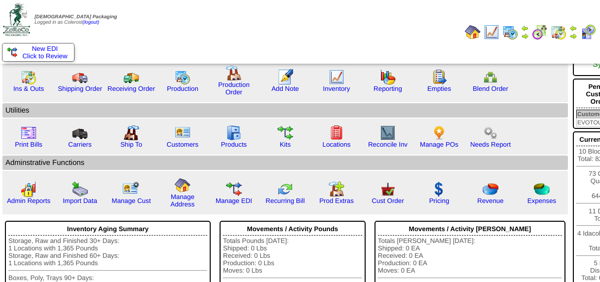  What do you see at coordinates (80, 133) in the screenshot?
I see `img: truck3.gif` at bounding box center [80, 133].